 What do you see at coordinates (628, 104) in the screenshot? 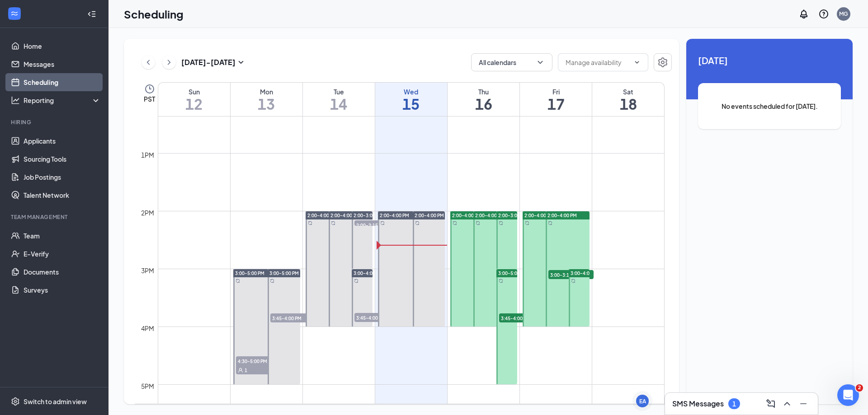
I see `h1: 18` at bounding box center [628, 104].